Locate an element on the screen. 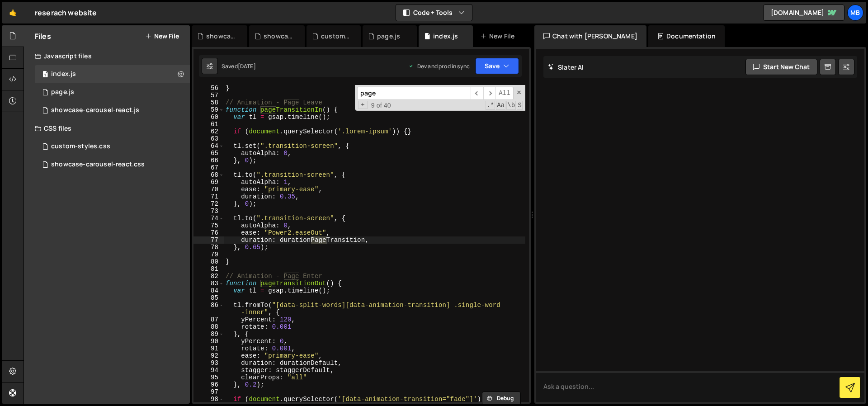 This screenshot has height=406, width=868. span: CaseSensitive Search is located at coordinates (501, 106).